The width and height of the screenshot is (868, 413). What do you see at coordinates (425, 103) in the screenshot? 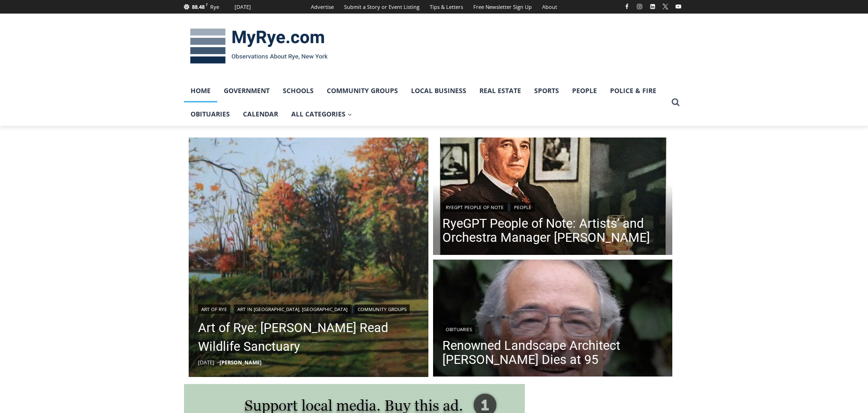
I see `nav: Primary Navigation` at bounding box center [425, 103].